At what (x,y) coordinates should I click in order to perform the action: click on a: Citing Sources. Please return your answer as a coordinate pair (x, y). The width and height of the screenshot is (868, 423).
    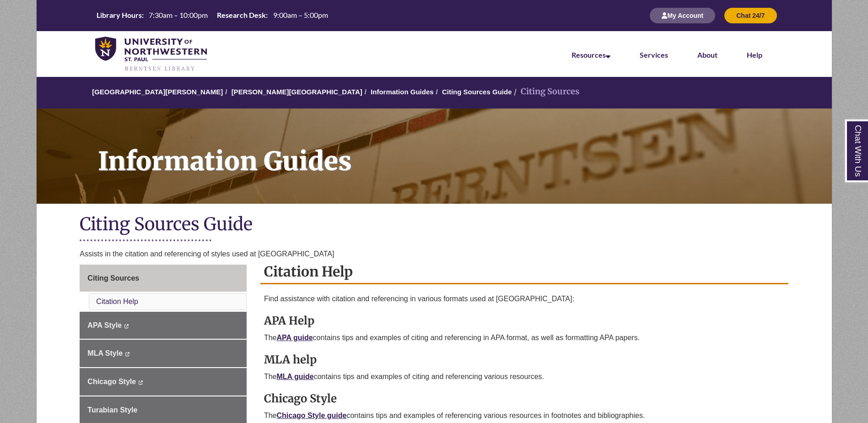
    Looking at the image, I should click on (163, 278).